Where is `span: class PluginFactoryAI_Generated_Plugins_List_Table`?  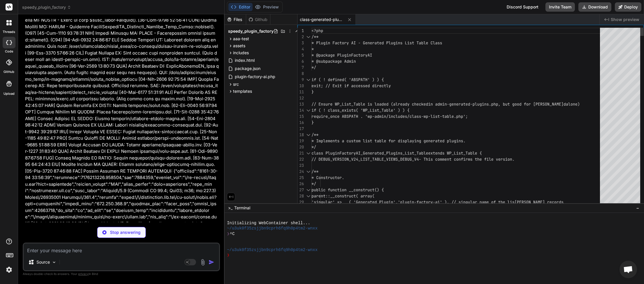
span: class PluginFactoryAI_Generated_Plugins_List_Table is located at coordinates (370, 153).